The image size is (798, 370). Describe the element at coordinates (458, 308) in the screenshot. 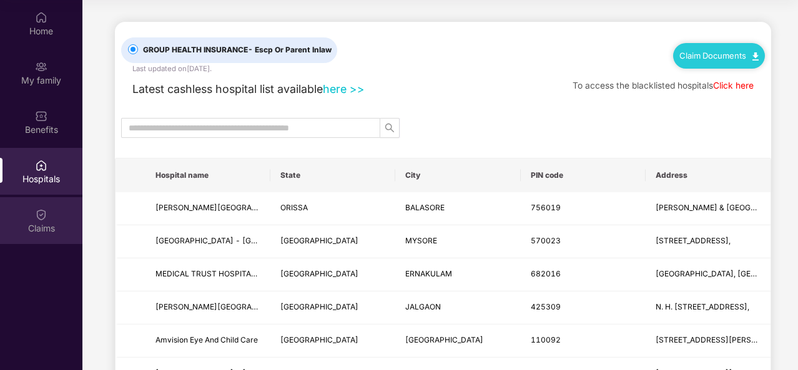

I see `td: JALGAON` at that location.